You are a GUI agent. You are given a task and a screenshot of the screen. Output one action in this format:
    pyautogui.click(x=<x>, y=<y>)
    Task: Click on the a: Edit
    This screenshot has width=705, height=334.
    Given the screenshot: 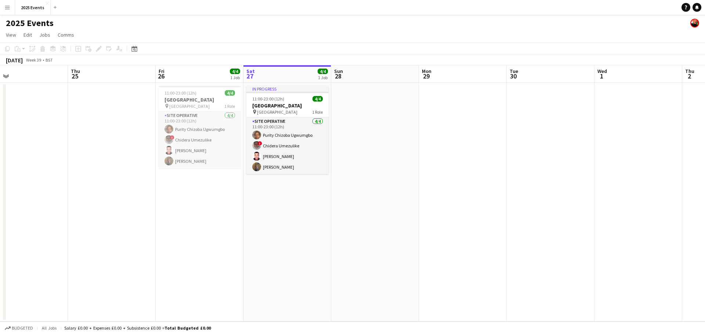 What is the action you would take?
    pyautogui.click(x=28, y=35)
    